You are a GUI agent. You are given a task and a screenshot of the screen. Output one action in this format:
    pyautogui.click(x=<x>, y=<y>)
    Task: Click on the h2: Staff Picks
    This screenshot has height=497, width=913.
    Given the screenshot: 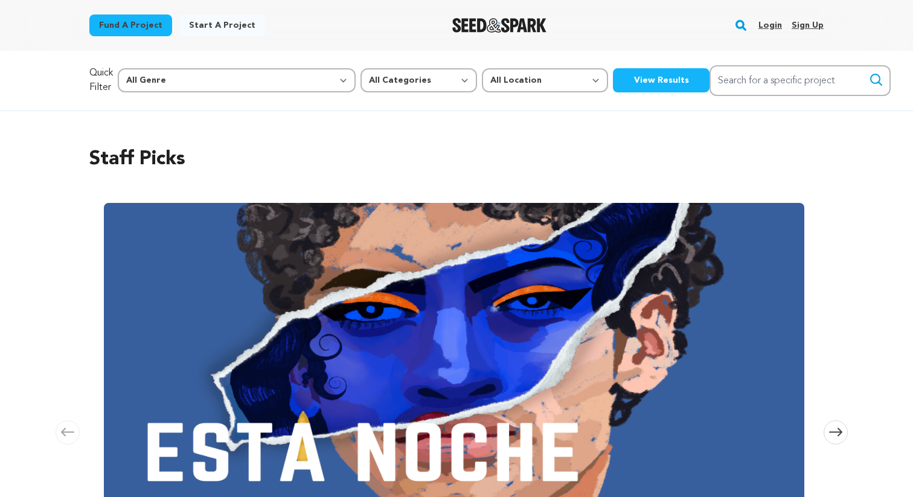 What is the action you would take?
    pyautogui.click(x=457, y=159)
    